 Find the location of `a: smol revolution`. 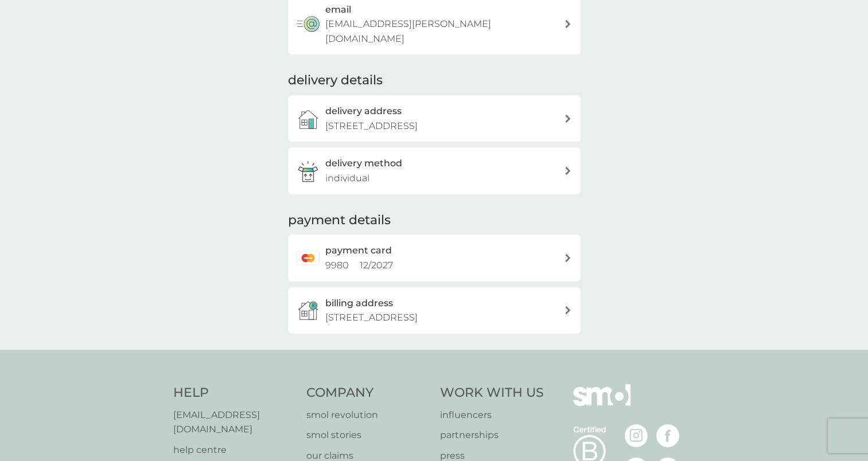

a: smol revolution is located at coordinates (367, 415).